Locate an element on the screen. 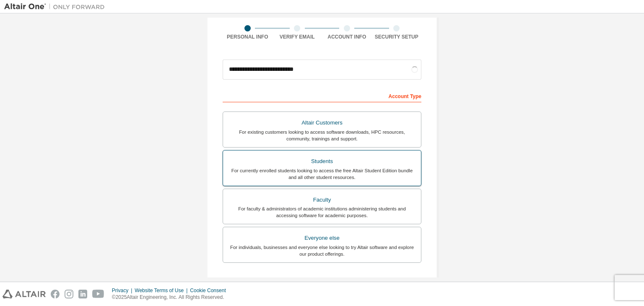  img: facebook.svg is located at coordinates (55, 294).